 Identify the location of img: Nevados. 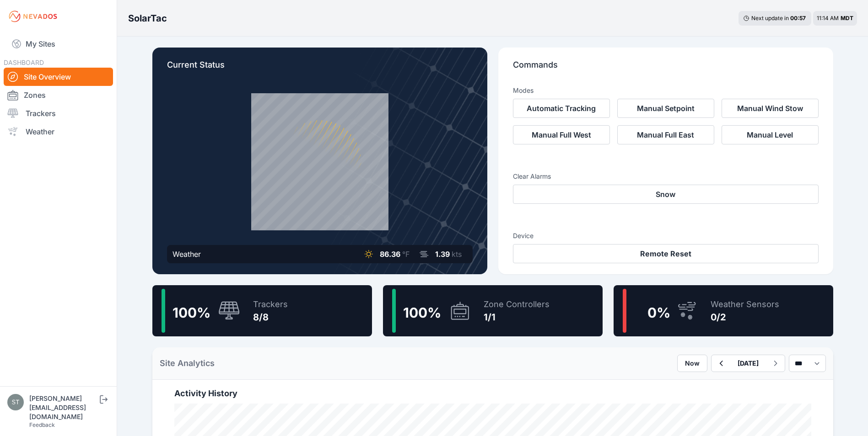
(33, 16).